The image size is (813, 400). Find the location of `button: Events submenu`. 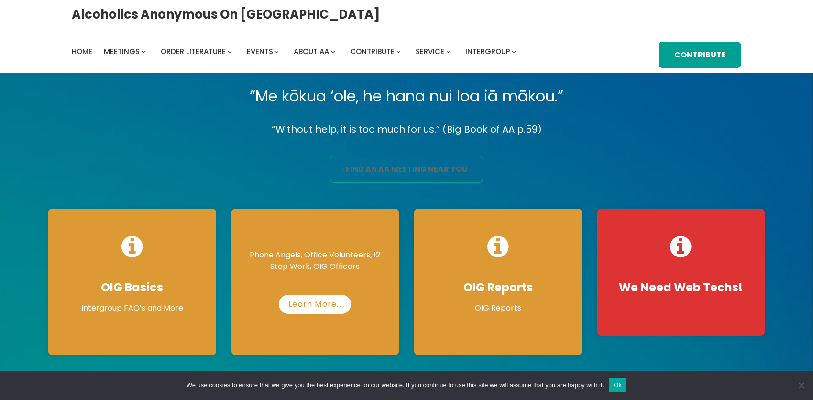

button: Events submenu is located at coordinates (276, 51).